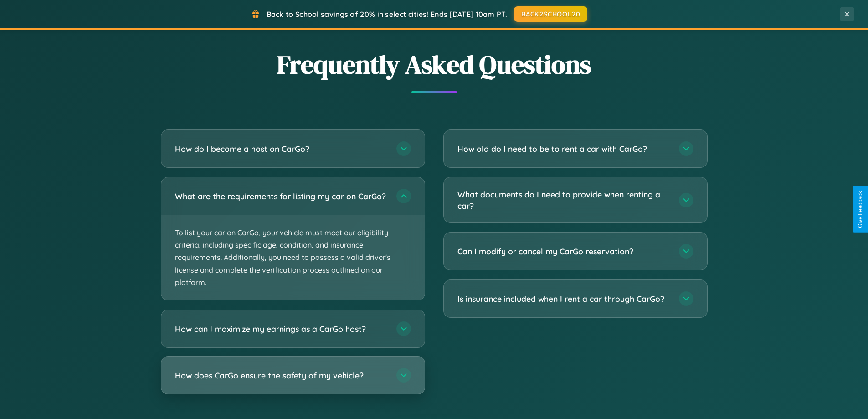  I want to click on h3: How does CarGo ensure the safety of my vehicle?, so click(282, 375).